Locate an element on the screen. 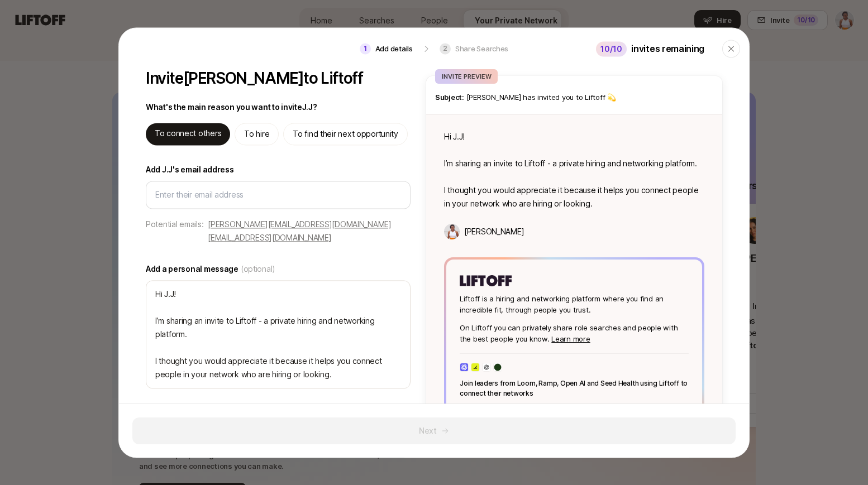 The image size is (868, 485). img: Liftoff Logo is located at coordinates (485, 281).